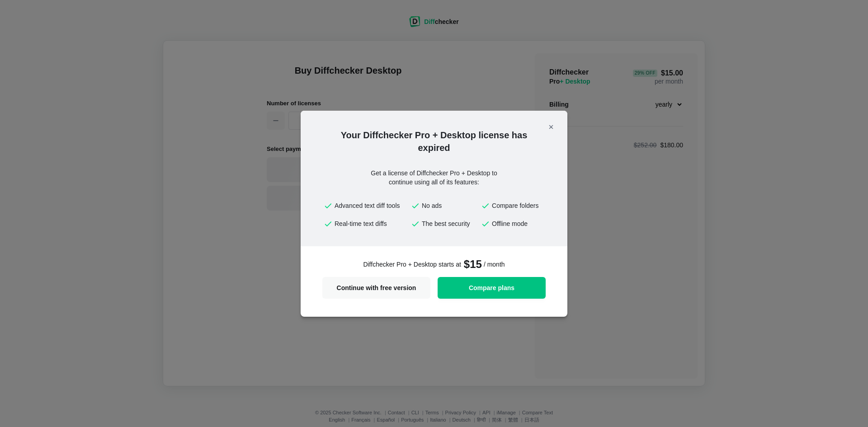 This screenshot has height=427, width=868. What do you see at coordinates (491, 288) in the screenshot?
I see `span: Compare plans` at bounding box center [491, 288].